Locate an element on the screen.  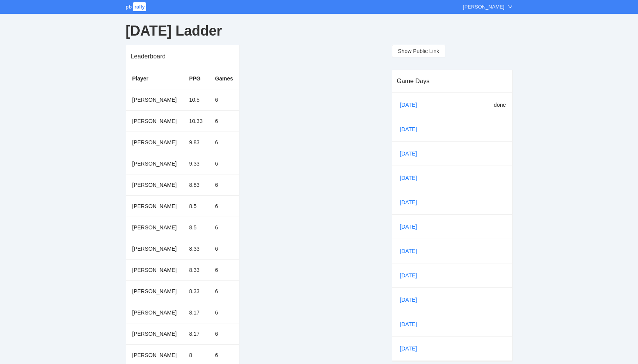
div: PPG is located at coordinates (196, 78).